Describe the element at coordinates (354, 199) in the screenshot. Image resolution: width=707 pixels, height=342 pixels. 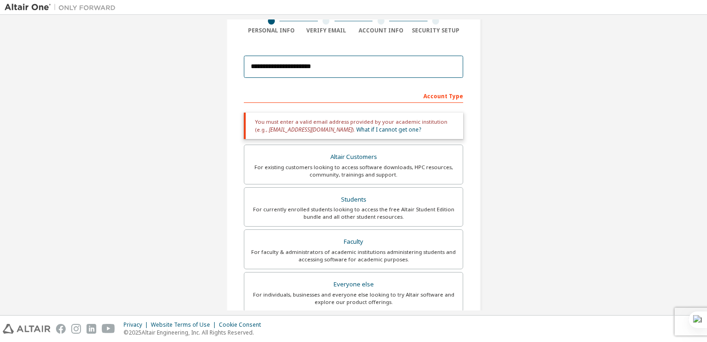
I see `div: Students` at that location.